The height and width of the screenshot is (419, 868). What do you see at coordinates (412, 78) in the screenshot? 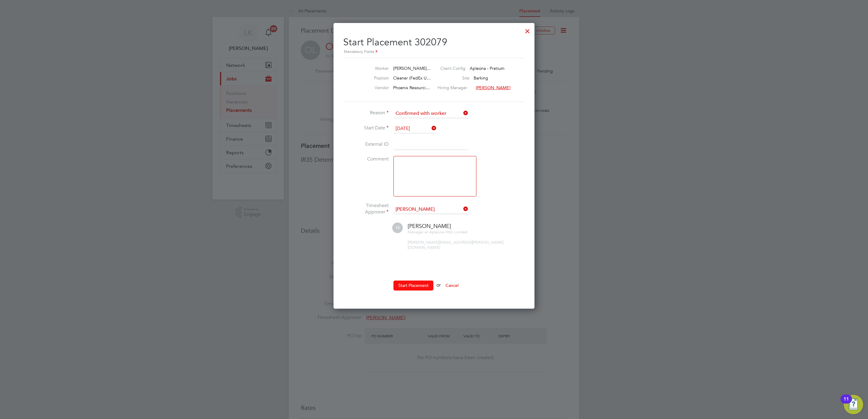
I see `span: Cleaner (FedEx U…` at bounding box center [412, 78].